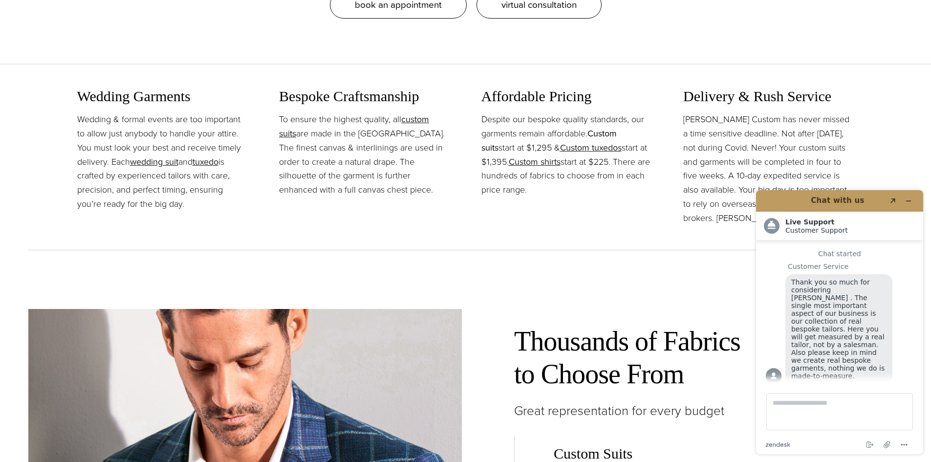 The width and height of the screenshot is (931, 462). What do you see at coordinates (163, 162) in the screenshot?
I see `p: Wedding & formal events are too important to allow just anybody to handle your attire. You must l...` at bounding box center [163, 162].